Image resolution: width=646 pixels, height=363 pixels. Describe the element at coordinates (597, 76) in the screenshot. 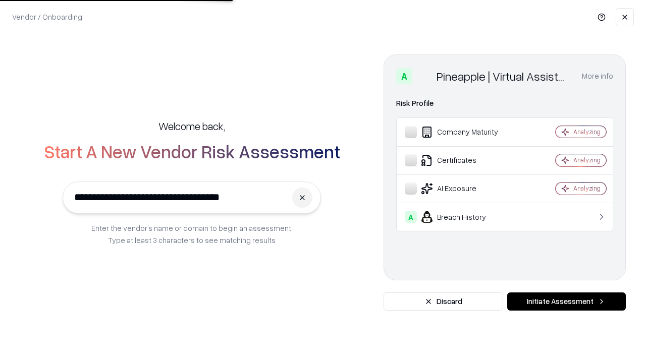

I see `button: More info` at that location.